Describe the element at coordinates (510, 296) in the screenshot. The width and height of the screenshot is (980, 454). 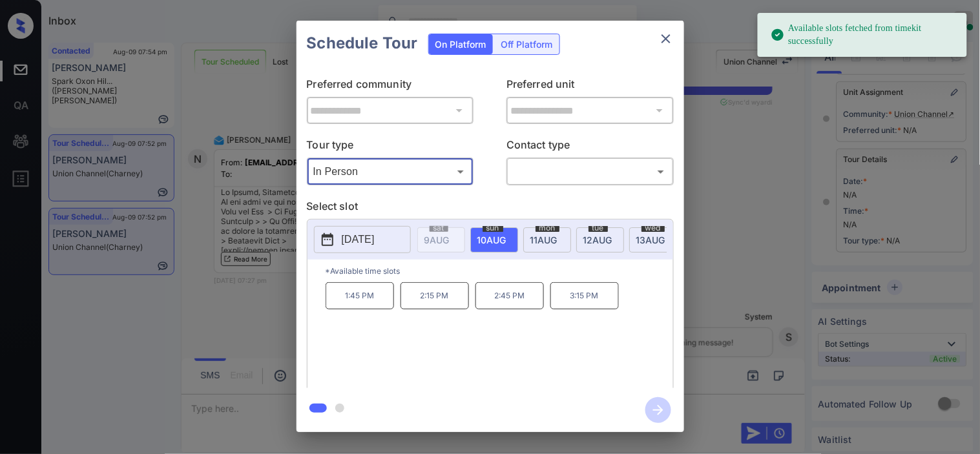
I see `p: 2:45 PM` at that location.